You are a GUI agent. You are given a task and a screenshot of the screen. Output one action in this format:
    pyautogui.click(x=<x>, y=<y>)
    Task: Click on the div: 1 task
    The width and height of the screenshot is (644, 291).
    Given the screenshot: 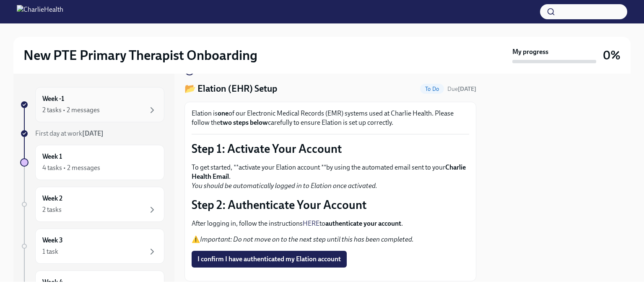 What is the action you would take?
    pyautogui.click(x=50, y=252)
    